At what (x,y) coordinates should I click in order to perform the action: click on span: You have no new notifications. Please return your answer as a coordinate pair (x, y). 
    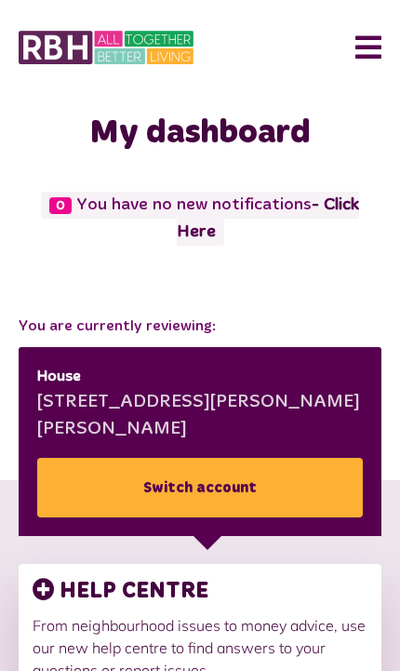
    Looking at the image, I should click on (199, 219).